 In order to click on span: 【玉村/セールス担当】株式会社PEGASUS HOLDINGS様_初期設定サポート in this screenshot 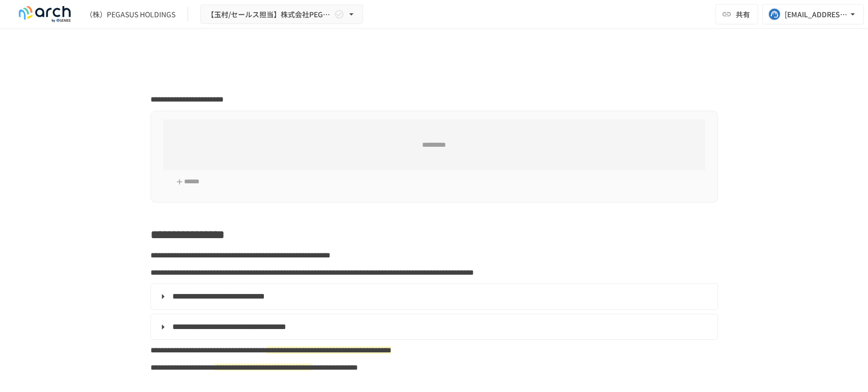, I will do `click(269, 14)`.